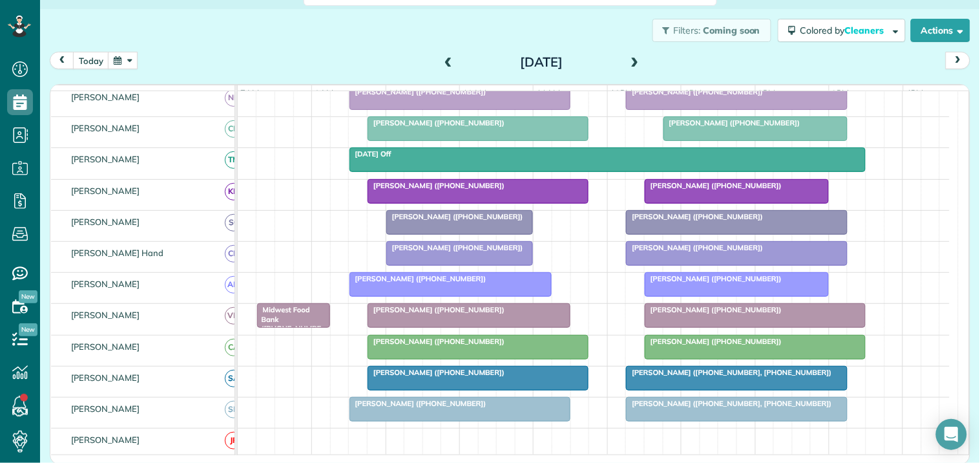  What do you see at coordinates (693, 93) in the screenshot?
I see `span: 1pm` at bounding box center [693, 93].